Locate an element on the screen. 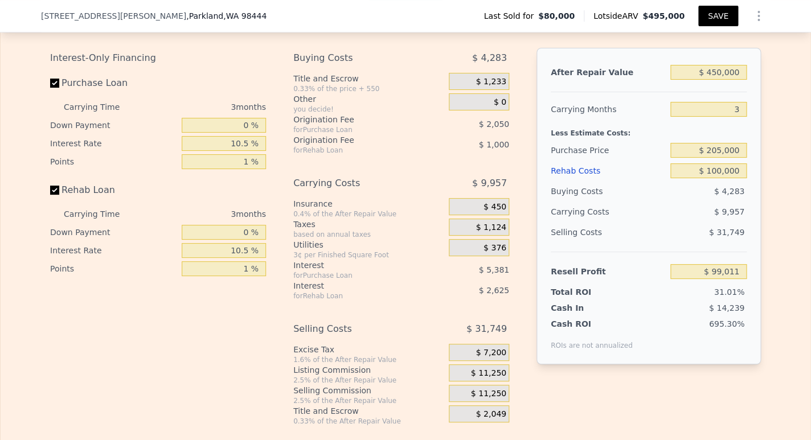 The height and width of the screenshot is (440, 811). span: , WA 98444 is located at coordinates (245, 16).